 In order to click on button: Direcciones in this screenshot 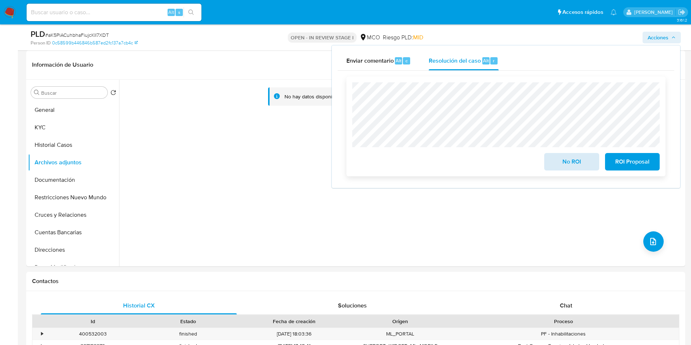, I will do `click(74, 250)`.